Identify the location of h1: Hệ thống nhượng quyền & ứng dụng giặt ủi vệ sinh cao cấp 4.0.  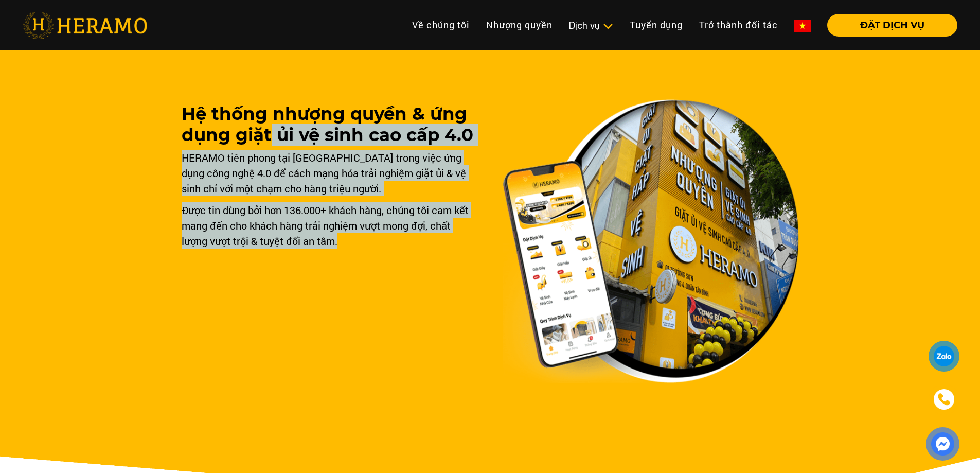
(330, 125).